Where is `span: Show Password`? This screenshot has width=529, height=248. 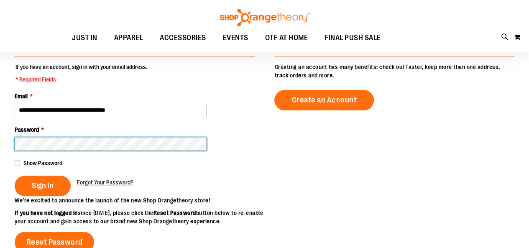
span: Show Password is located at coordinates (43, 163).